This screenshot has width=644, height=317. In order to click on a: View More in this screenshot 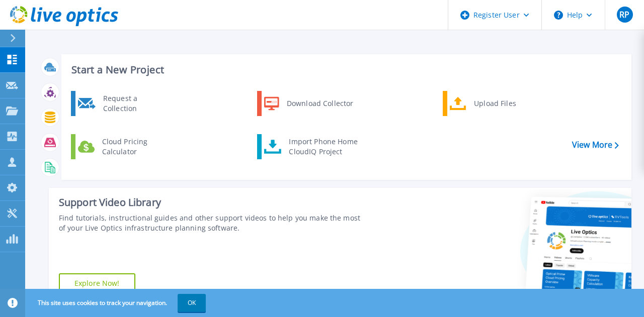, I will do `click(595, 145)`.